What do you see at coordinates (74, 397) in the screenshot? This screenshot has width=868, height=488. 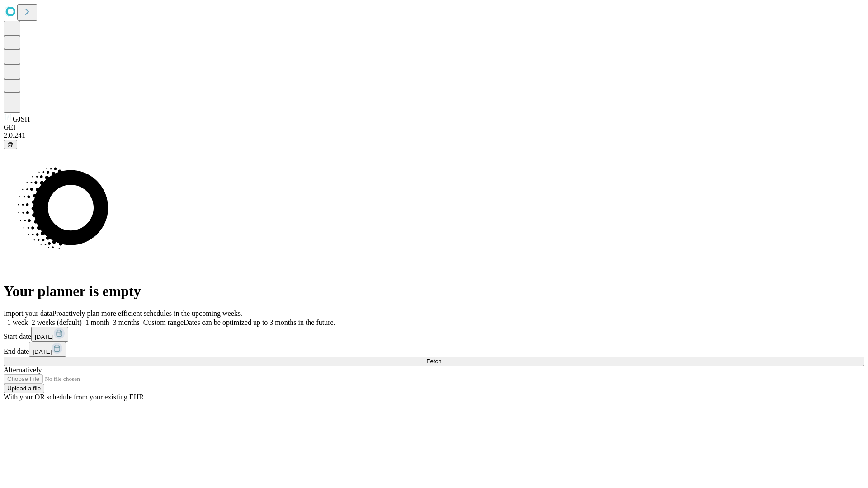 I see `span: With your OR schedule from your existing EHR` at bounding box center [74, 397].